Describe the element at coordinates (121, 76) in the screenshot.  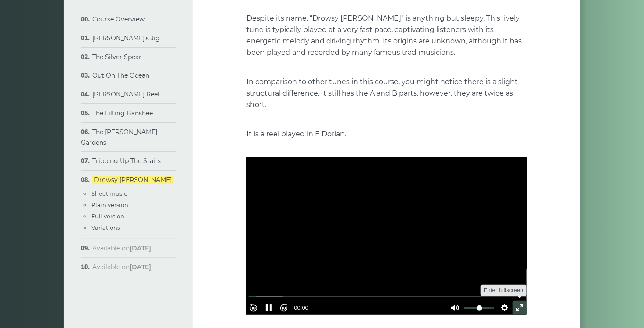
I see `a: Out On The Ocean` at that location.